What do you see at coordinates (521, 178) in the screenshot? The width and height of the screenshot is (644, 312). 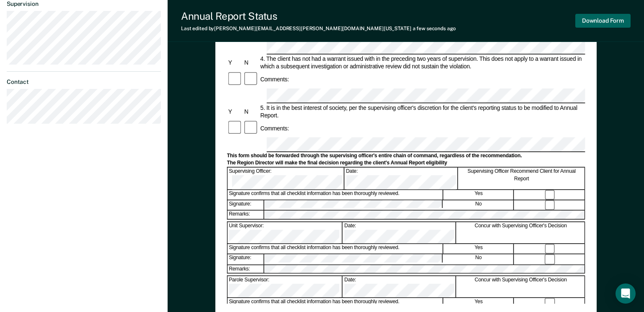 I see `div: Supervising Officer Recommend Client for Annual Report` at bounding box center [521, 178].